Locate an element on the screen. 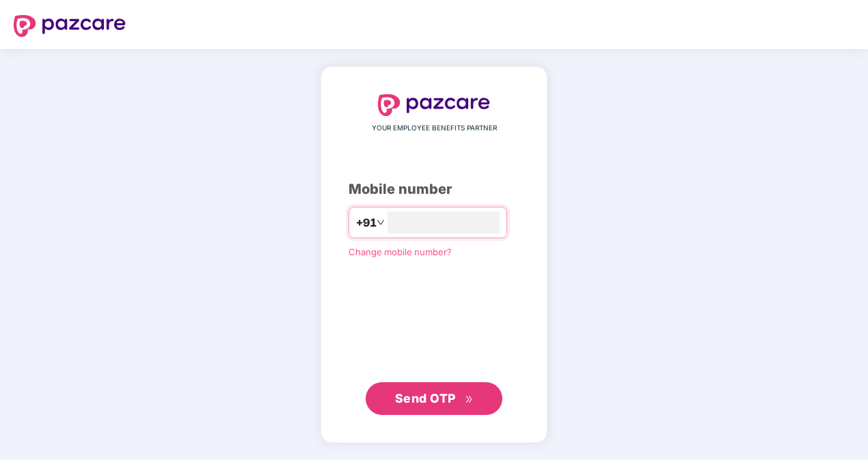 The height and width of the screenshot is (460, 868). span: YOUR EMPLOYEE BENEFITS PARTNER is located at coordinates (434, 129).